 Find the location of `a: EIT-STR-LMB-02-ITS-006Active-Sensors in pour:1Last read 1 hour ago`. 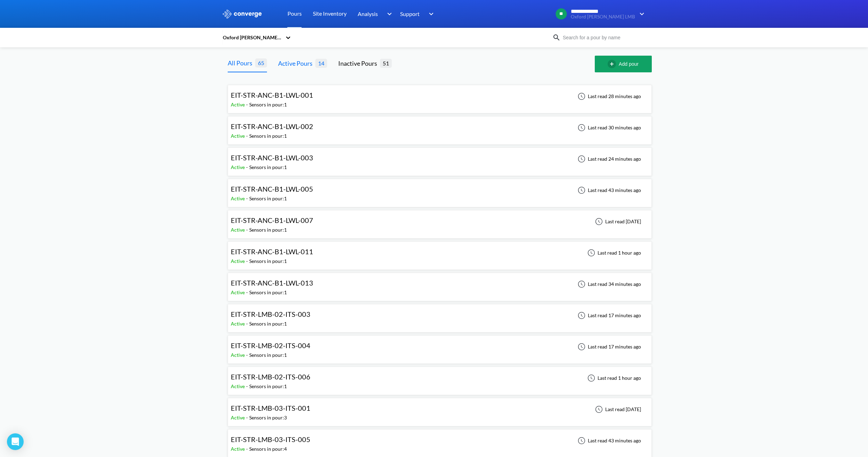

a: EIT-STR-LMB-02-ITS-006Active-Sensors in pour:1Last read 1 hour ago is located at coordinates (440, 377).